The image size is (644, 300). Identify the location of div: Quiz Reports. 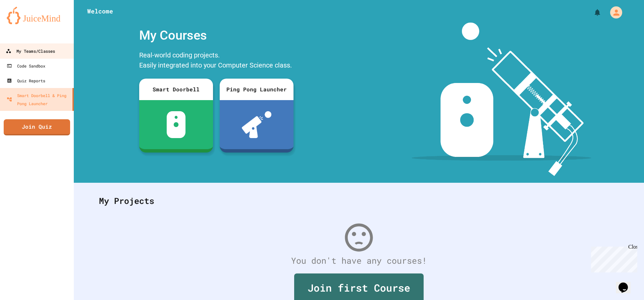
(26, 81).